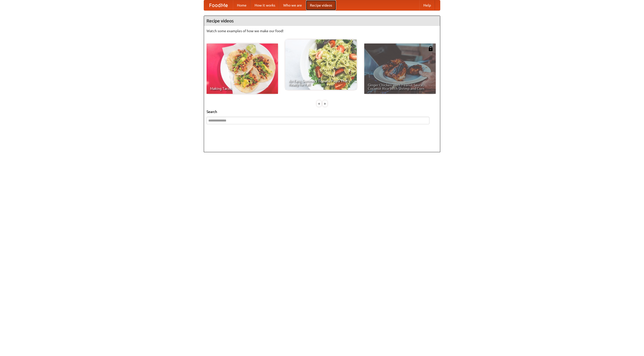 The width and height of the screenshot is (644, 356). What do you see at coordinates (427, 5) in the screenshot?
I see `a: Help` at bounding box center [427, 5].